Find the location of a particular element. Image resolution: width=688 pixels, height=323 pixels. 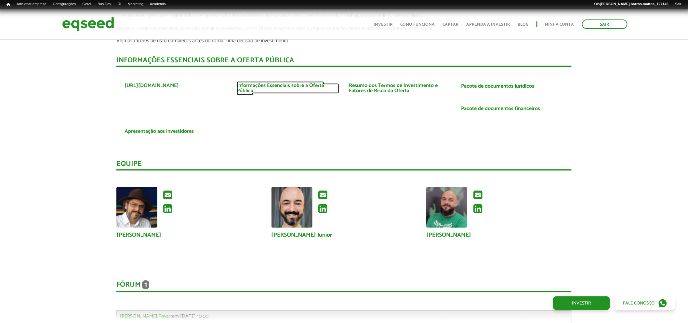

a: Bus Dev is located at coordinates (104, 4).